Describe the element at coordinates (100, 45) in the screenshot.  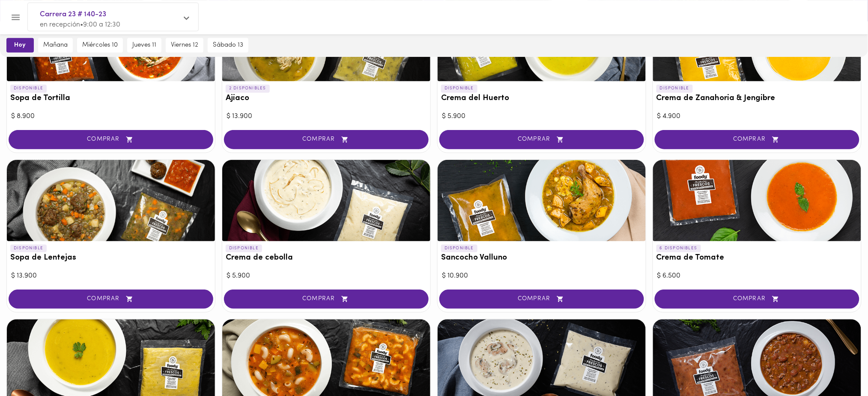
I see `button: miércoles 10` at that location.